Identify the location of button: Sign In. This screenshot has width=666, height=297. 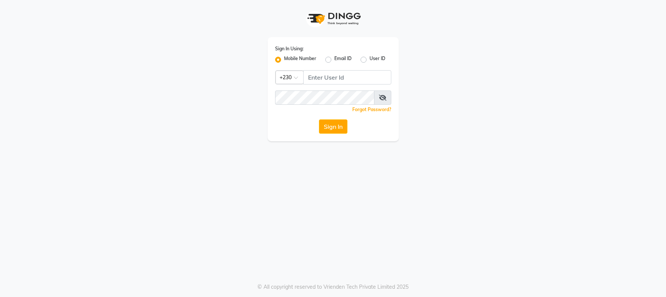
(333, 126).